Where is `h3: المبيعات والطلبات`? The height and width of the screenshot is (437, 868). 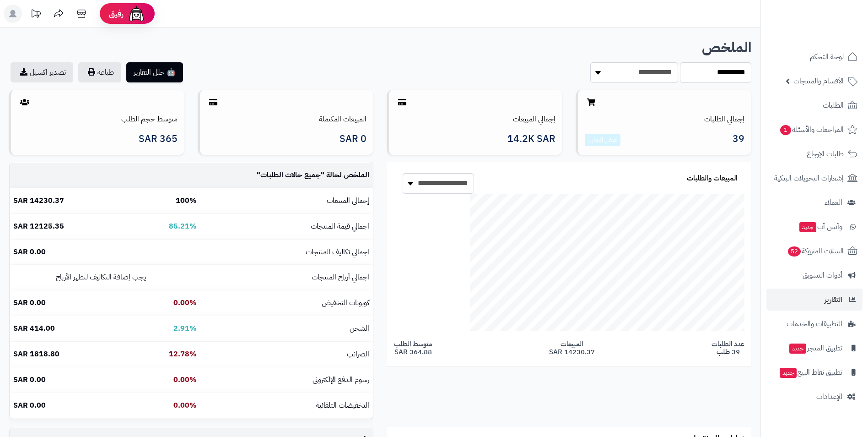
h3: المبيعات والطلبات is located at coordinates (712, 179).